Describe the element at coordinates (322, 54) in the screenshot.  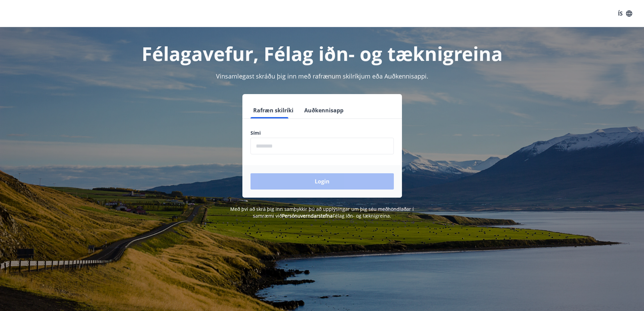
I see `h1: Félagavefur, Félag iðn- og tæknigreina` at that location.